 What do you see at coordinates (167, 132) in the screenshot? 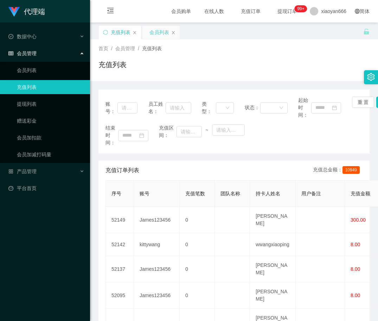
I see `span: 充值区间：` at bounding box center [167, 132].